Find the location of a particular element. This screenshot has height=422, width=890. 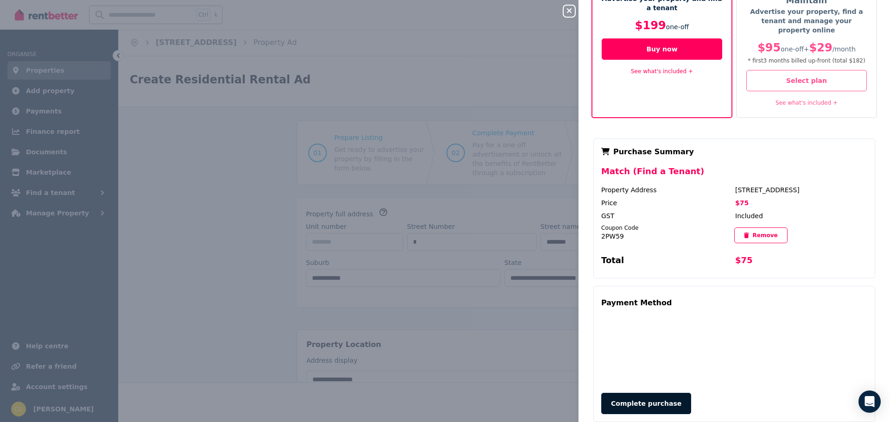

span: $29 is located at coordinates (821, 48).